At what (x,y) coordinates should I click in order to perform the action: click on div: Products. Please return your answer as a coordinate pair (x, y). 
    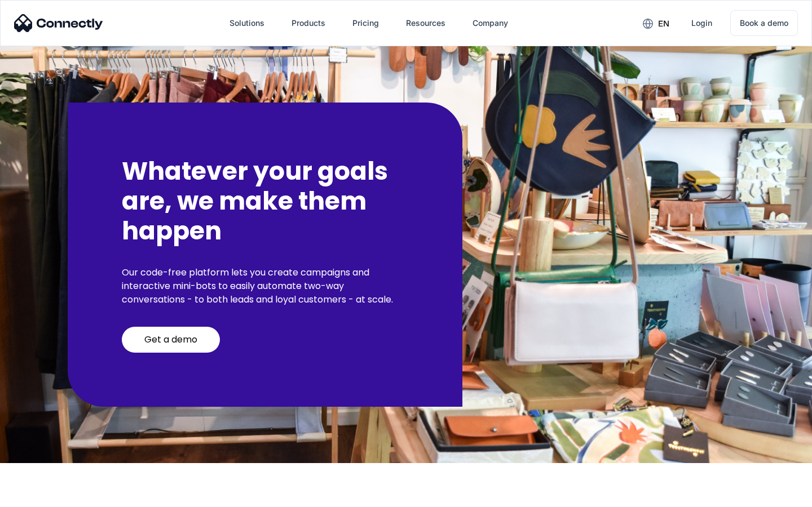
    Looking at the image, I should click on (309, 23).